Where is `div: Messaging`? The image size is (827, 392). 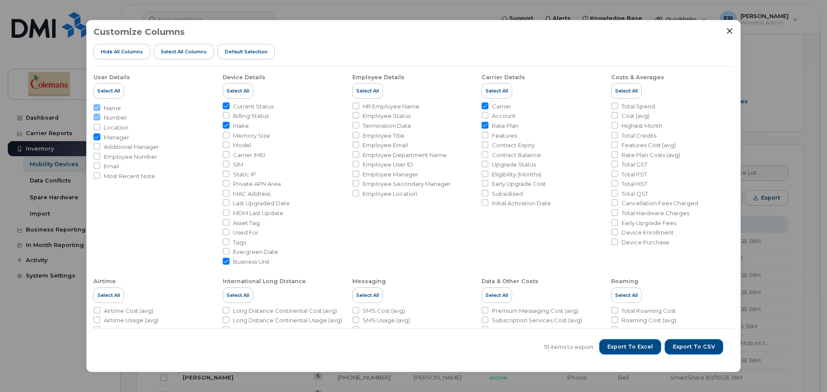
div: Messaging is located at coordinates (369, 282).